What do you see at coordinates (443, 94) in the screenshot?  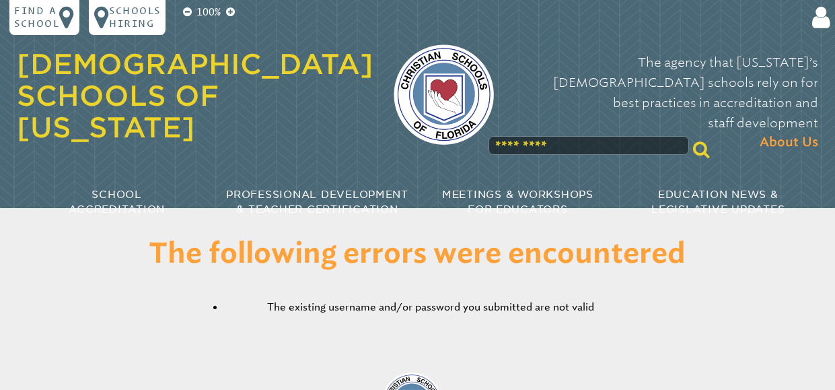 I see `img: csf-logo-web-colors.png` at bounding box center [443, 94].